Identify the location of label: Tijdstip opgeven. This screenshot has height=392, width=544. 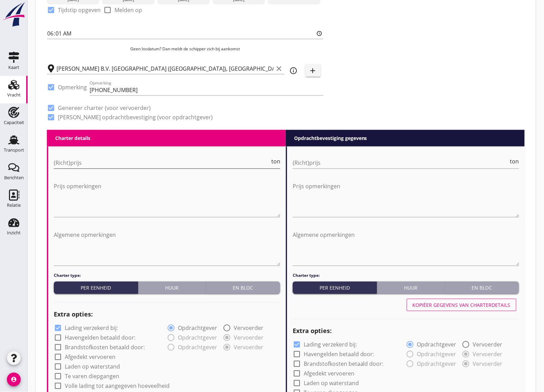
(79, 10).